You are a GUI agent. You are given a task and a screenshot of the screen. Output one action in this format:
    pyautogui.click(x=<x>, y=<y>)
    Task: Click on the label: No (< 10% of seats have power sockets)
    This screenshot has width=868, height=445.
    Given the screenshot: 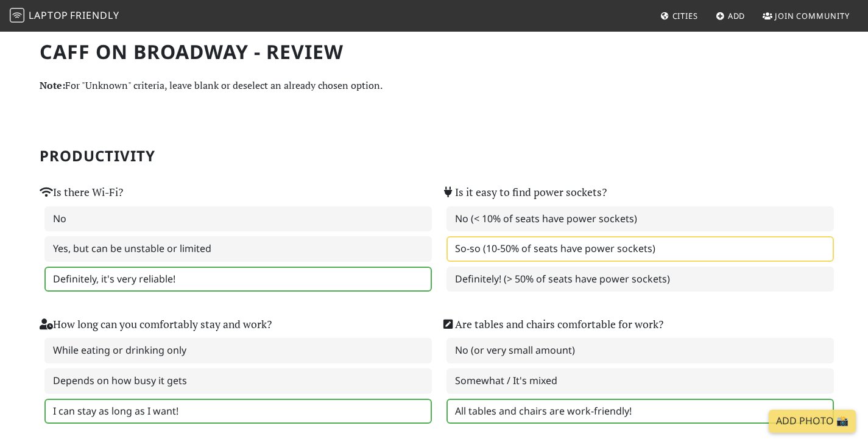 What is the action you would take?
    pyautogui.click(x=640, y=219)
    